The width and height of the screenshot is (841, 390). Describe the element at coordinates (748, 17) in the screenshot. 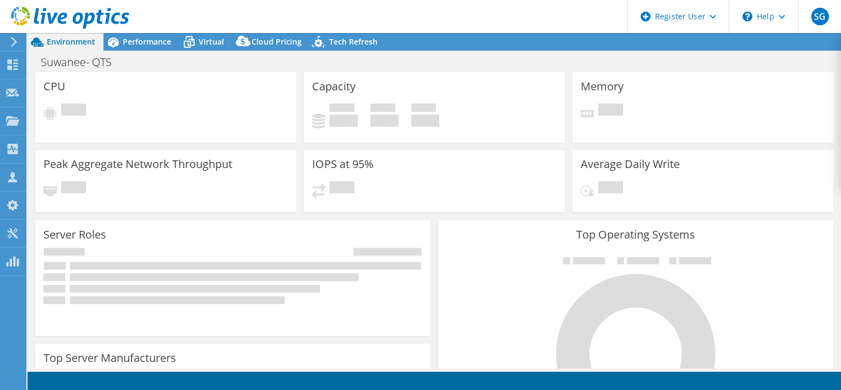

I see `svg: \n` at that location.